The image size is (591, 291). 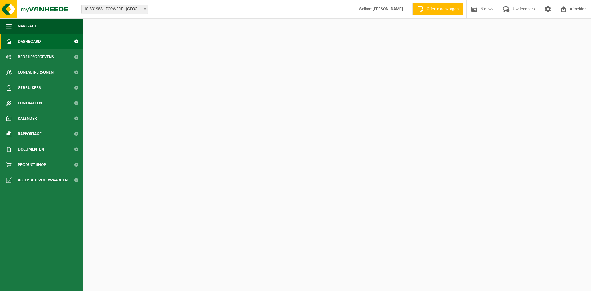 What do you see at coordinates (30, 103) in the screenshot?
I see `span: Contracten` at bounding box center [30, 103].